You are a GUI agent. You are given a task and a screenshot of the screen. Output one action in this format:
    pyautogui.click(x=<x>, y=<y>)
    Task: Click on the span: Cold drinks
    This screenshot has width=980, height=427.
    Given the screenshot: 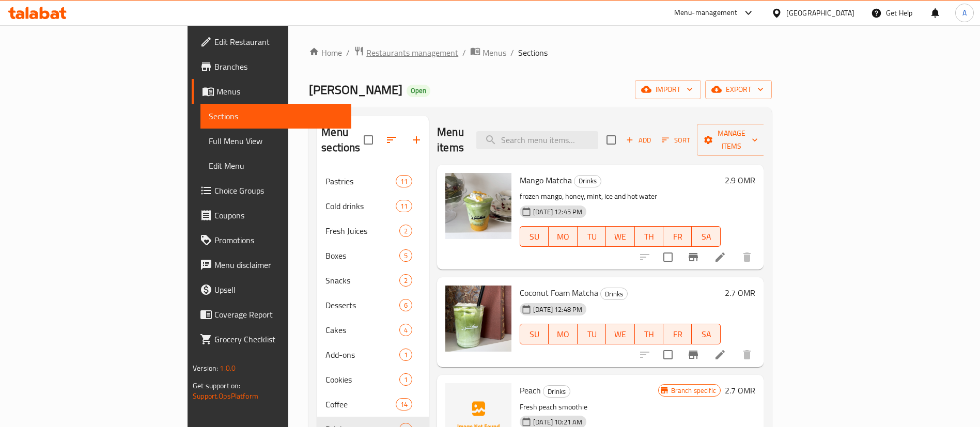 What is the action you would take?
    pyautogui.click(x=360, y=206)
    